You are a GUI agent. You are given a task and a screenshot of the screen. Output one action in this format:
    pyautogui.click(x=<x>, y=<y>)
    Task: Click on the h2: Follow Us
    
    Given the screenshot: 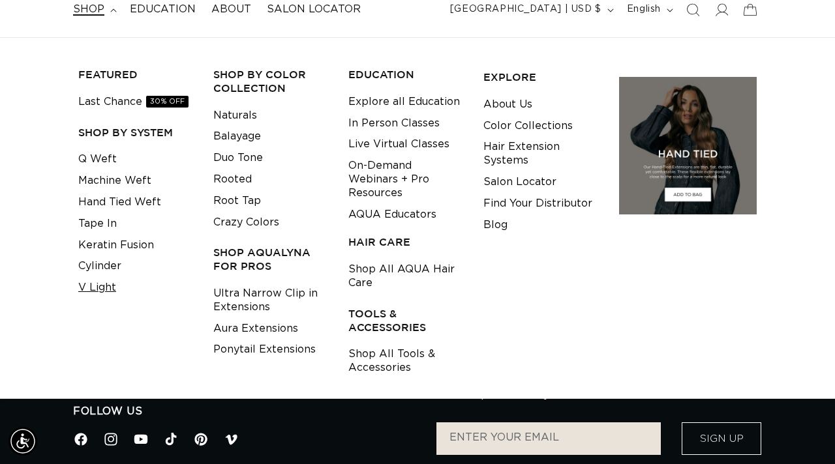 What is the action you would take?
    pyautogui.click(x=245, y=412)
    